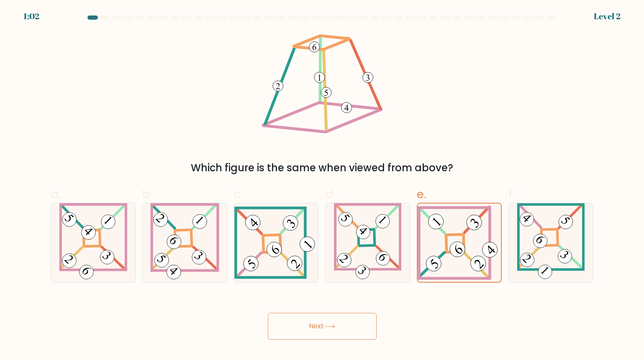 This screenshot has width=644, height=361. I want to click on span: c., so click(238, 194).